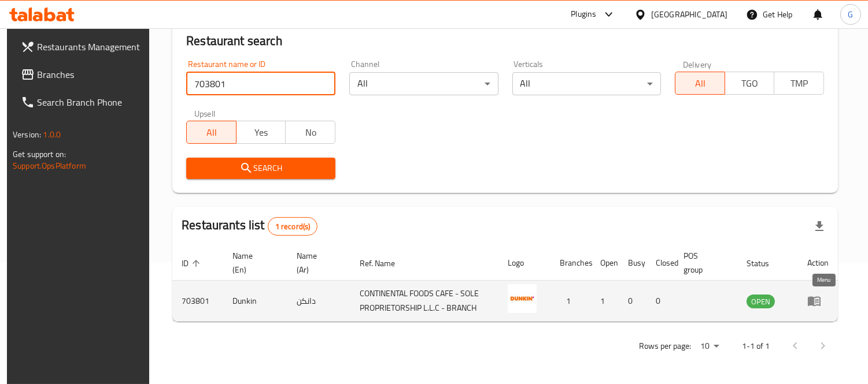 This screenshot has height=384, width=868. What do you see at coordinates (311, 132) in the screenshot?
I see `span: No` at bounding box center [311, 132].